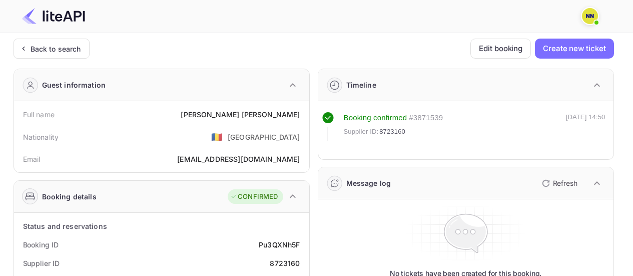 The width and height of the screenshot is (633, 276). Describe the element at coordinates (39, 114) in the screenshot. I see `div: Full name` at that location.